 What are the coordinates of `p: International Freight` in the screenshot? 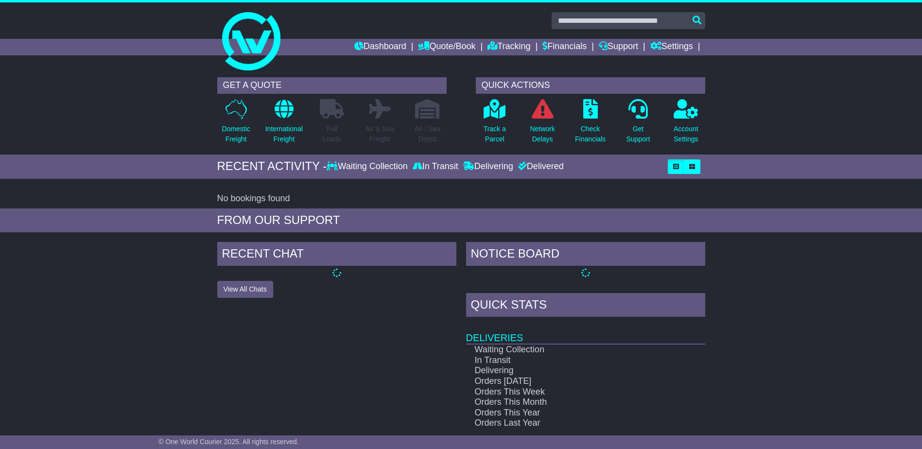 It's located at (284, 134).